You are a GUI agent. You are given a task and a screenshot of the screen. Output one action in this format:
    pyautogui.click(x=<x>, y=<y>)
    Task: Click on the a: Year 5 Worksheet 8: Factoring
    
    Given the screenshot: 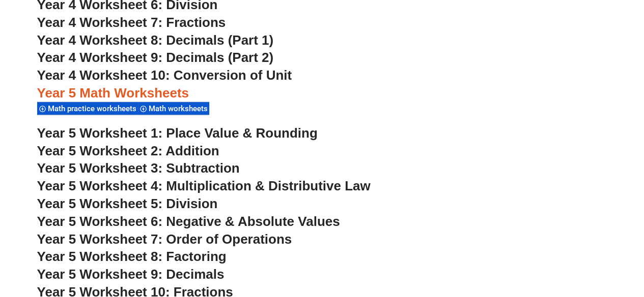 What is the action you would take?
    pyautogui.click(x=131, y=257)
    